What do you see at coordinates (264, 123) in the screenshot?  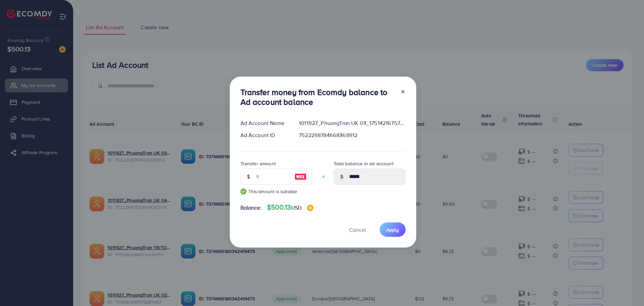 I see `div: Ad Account Name` at bounding box center [264, 123].